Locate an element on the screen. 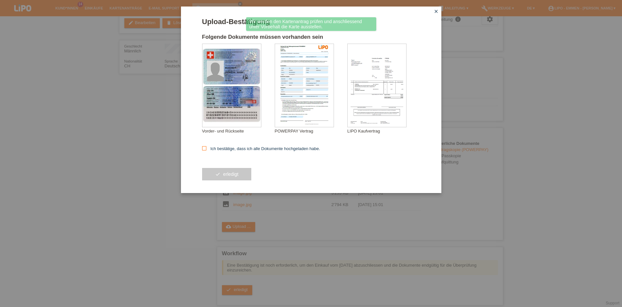  i: close is located at coordinates (436, 11).